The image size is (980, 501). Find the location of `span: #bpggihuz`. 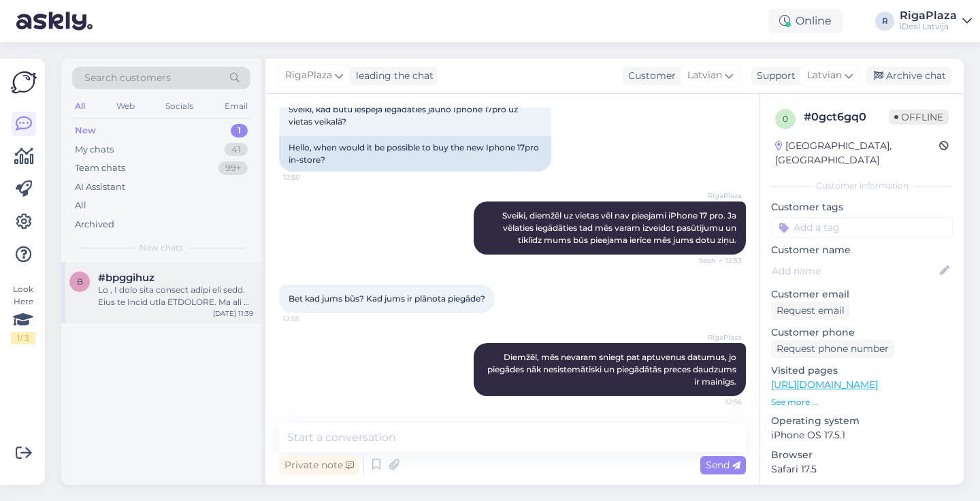

span: #bpggihuz is located at coordinates (126, 278).